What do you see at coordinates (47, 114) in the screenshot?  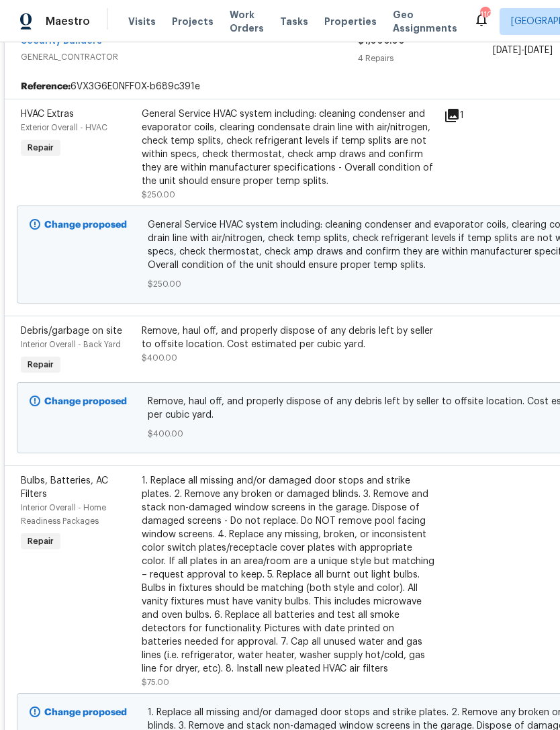 I see `span: HVAC Extras` at bounding box center [47, 114].